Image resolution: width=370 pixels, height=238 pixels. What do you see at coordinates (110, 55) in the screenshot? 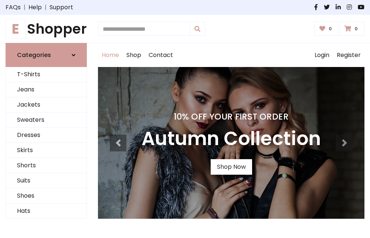
I see `a: Home` at bounding box center [110, 55].